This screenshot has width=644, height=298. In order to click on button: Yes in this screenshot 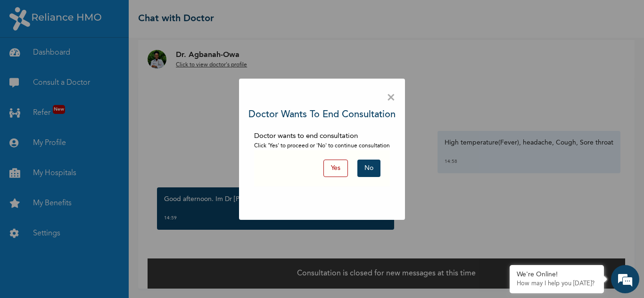, I will do `click(336, 168)`.